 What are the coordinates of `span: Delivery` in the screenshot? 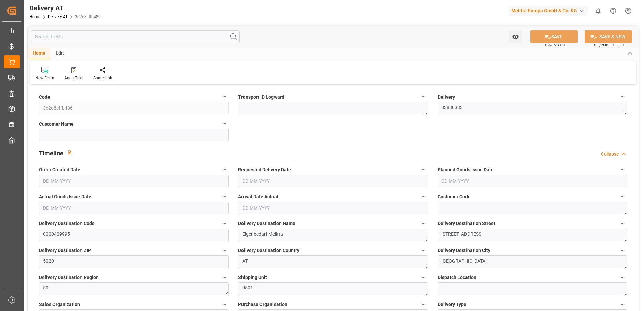 It's located at (446, 97).